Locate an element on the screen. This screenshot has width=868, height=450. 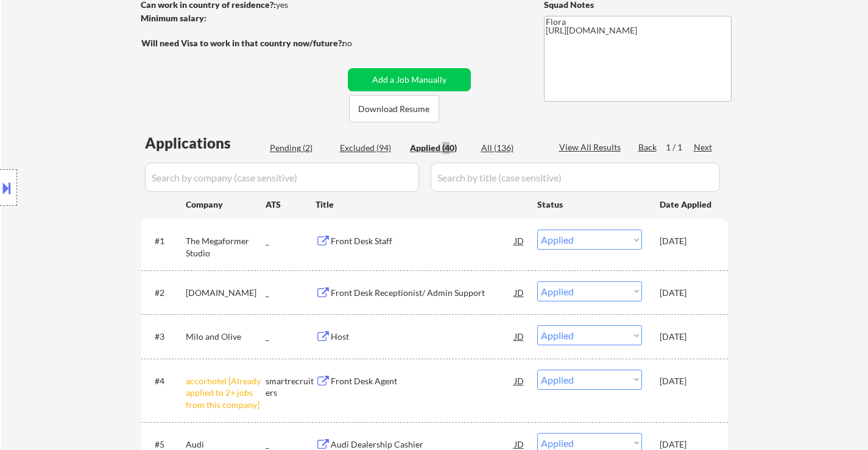
div: Next is located at coordinates (704, 147).